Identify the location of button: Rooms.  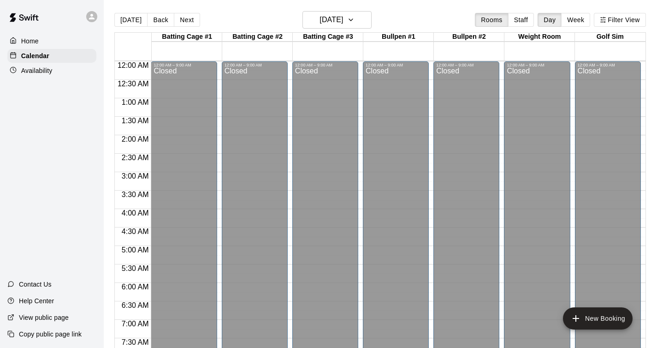
(492, 20).